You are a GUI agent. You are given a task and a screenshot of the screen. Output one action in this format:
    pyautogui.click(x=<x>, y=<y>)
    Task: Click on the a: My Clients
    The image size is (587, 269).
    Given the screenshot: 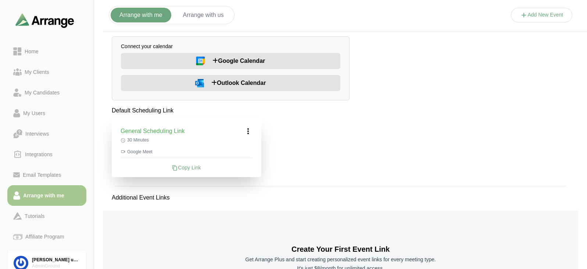 What is the action you would take?
    pyautogui.click(x=47, y=72)
    